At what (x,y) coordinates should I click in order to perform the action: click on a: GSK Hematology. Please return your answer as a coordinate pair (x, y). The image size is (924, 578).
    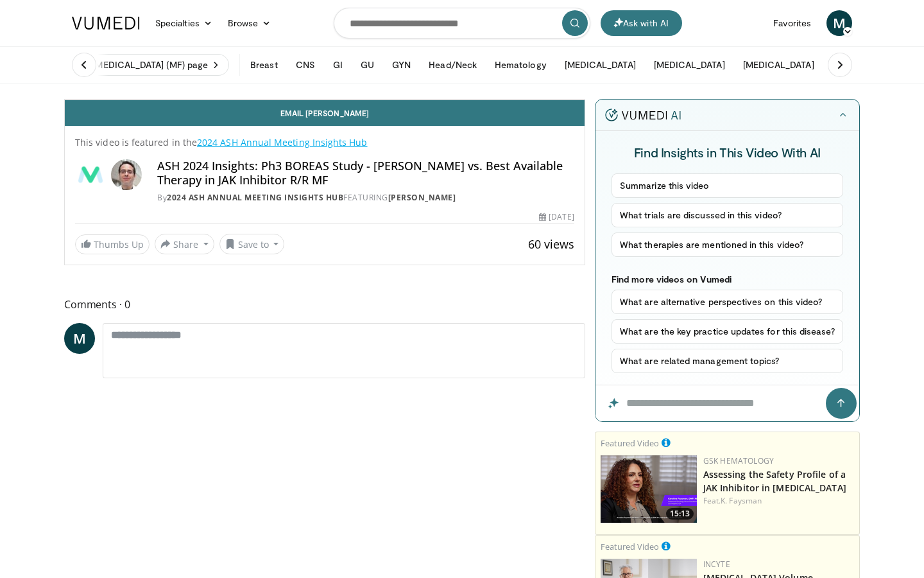
    Looking at the image, I should click on (739, 460).